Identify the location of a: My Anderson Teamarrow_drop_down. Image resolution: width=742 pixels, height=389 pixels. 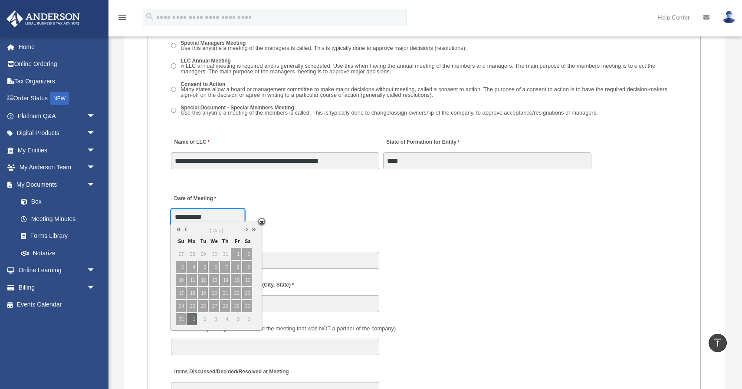
(57, 167).